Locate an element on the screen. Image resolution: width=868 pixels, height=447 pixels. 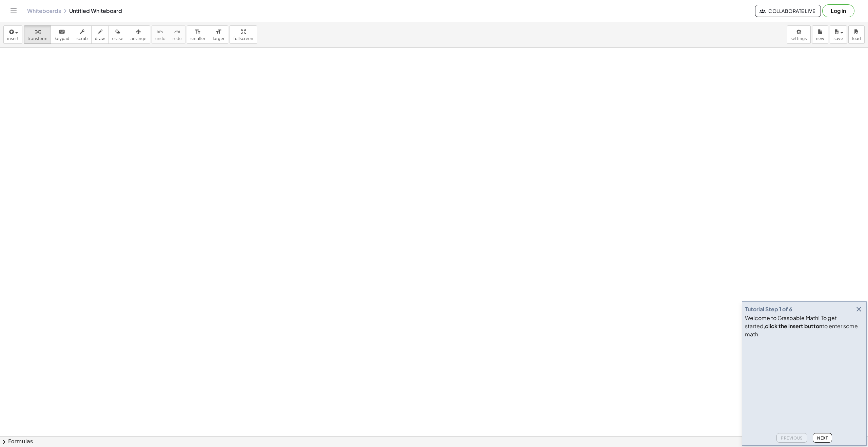
b: click the insert button is located at coordinates (794, 325).